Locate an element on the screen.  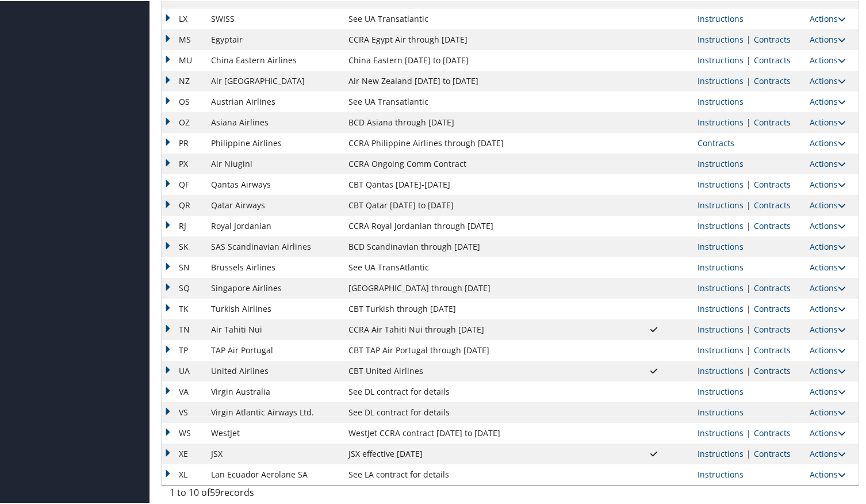
td: Virgin Australia is located at coordinates (274, 391).